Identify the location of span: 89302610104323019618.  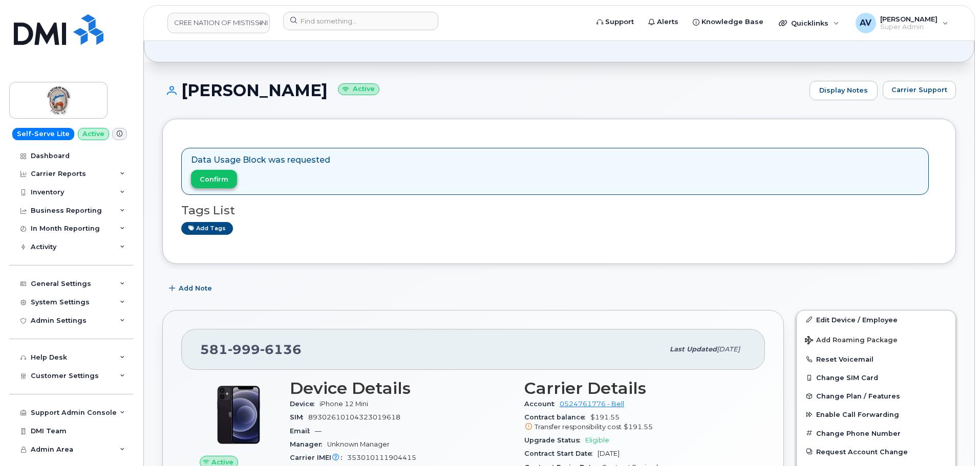
(354, 417).